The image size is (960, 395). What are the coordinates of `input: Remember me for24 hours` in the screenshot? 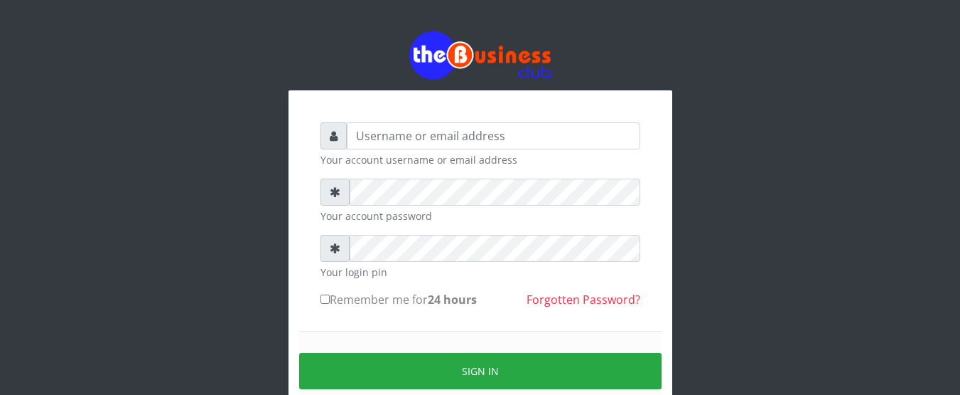 It's located at (325, 299).